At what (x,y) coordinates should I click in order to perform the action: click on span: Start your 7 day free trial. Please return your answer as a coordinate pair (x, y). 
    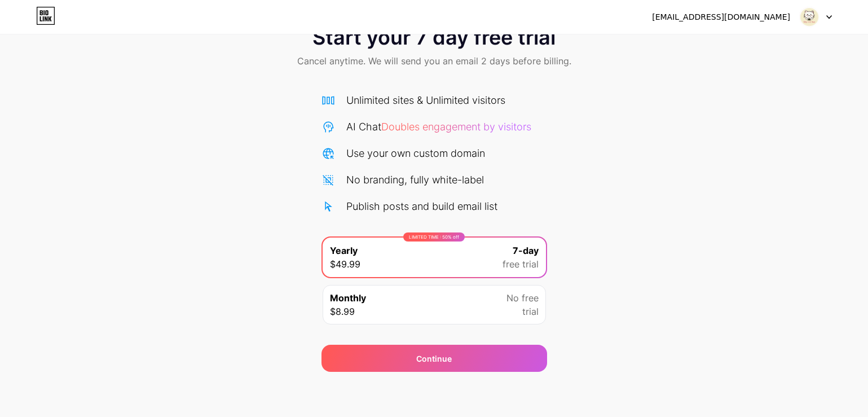
    Looking at the image, I should click on (434, 37).